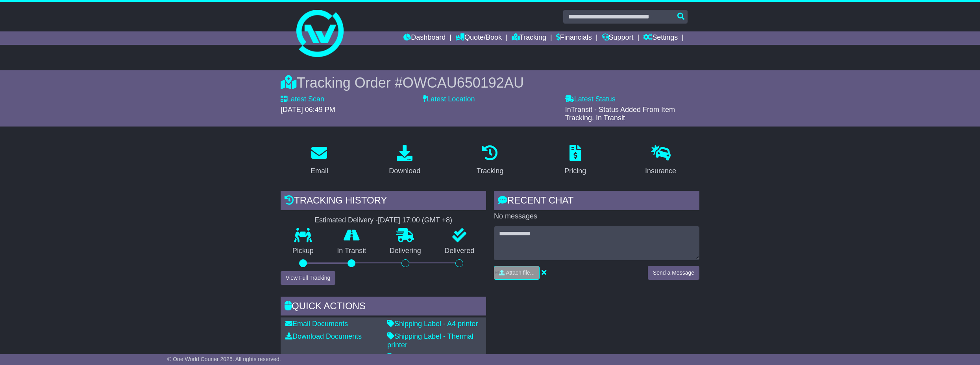 The image size is (980, 365). Describe the element at coordinates (661, 171) in the screenshot. I see `div: Insurance` at that location.